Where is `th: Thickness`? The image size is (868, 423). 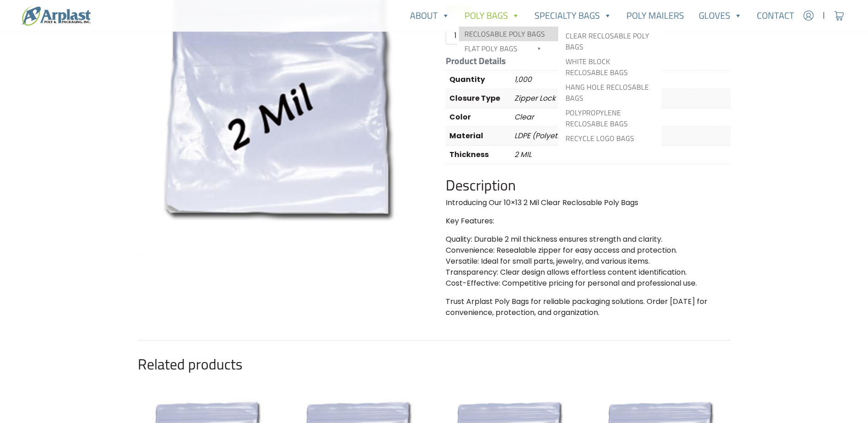 th: Thickness is located at coordinates (480, 155).